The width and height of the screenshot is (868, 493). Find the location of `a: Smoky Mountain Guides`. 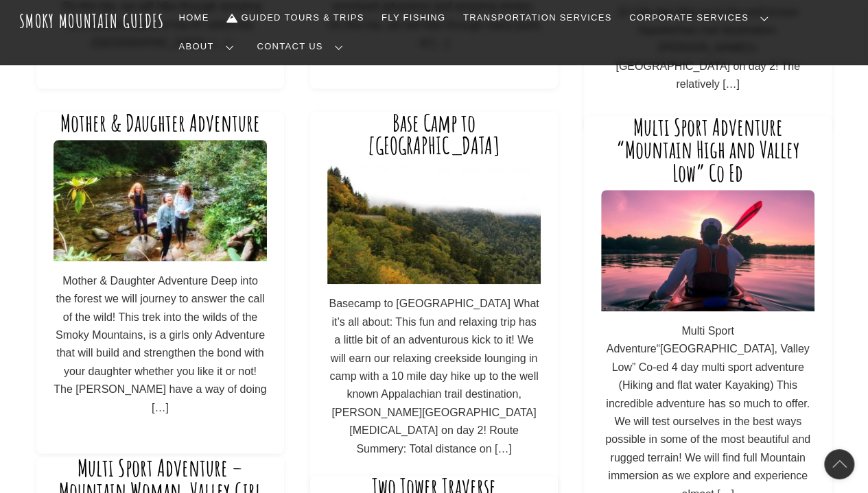

a: Smoky Mountain Guides is located at coordinates (92, 21).